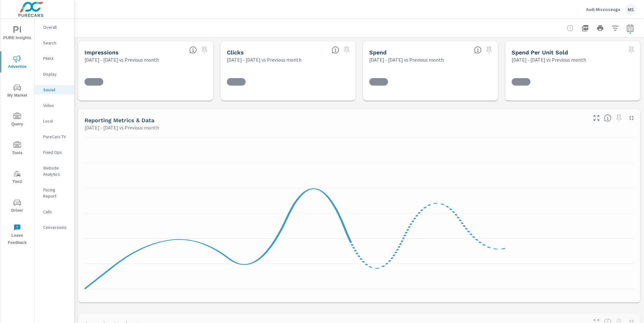 This screenshot has width=644, height=323. What do you see at coordinates (119, 120) in the screenshot?
I see `h5: Reporting Metrics & Data` at bounding box center [119, 120].